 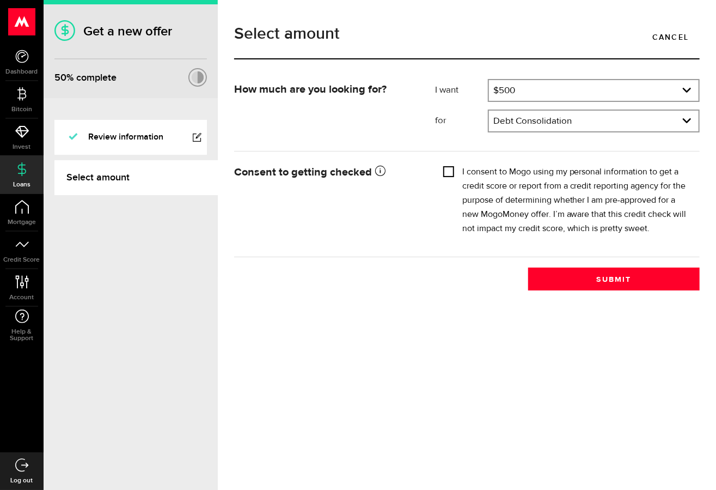 What do you see at coordinates (86, 78) in the screenshot?
I see `div: % complete` at bounding box center [86, 78].